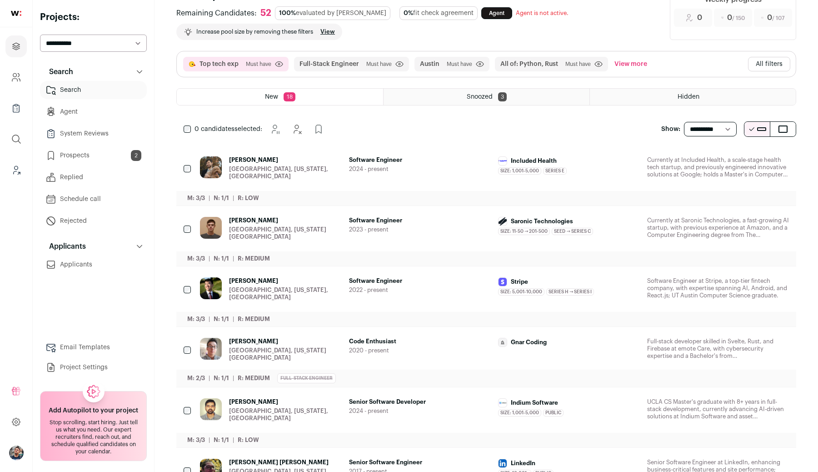 The height and width of the screenshot is (472, 818). What do you see at coordinates (486, 97) in the screenshot?
I see `a: Snoozed 3` at bounding box center [486, 97].